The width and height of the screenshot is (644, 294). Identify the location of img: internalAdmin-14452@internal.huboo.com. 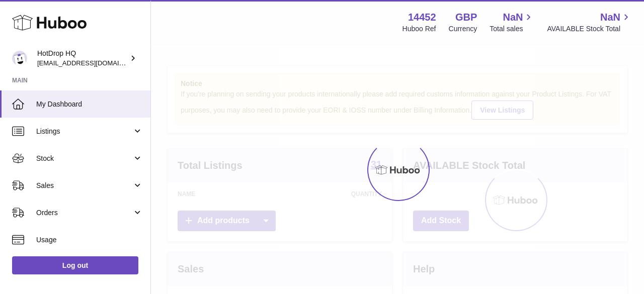
(19, 58).